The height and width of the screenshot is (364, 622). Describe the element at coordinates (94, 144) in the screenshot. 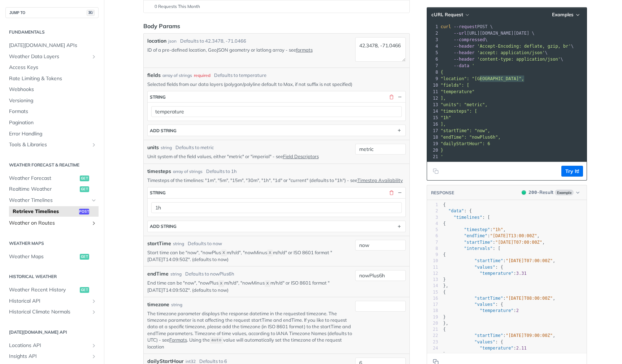

I see `button: Show subpages for Tools & Libraries` at that location.